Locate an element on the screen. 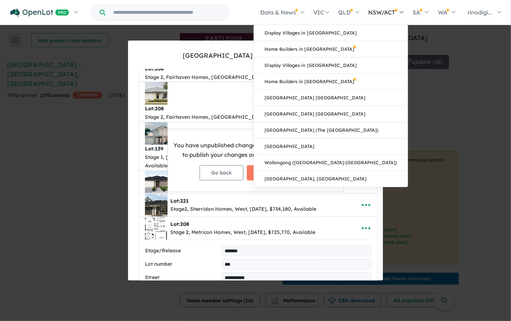  p: You have unpublished changes on this page. Please go back to publish your changes or discard your... is located at coordinates (256, 150).